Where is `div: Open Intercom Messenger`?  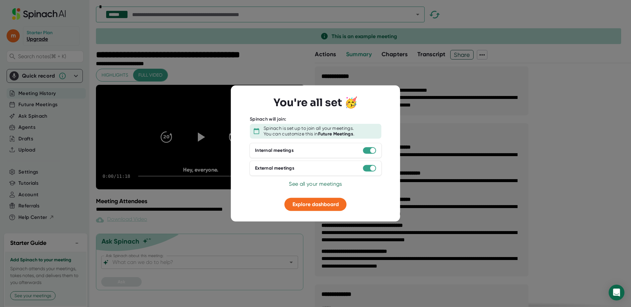
div: Open Intercom Messenger is located at coordinates (617, 293).